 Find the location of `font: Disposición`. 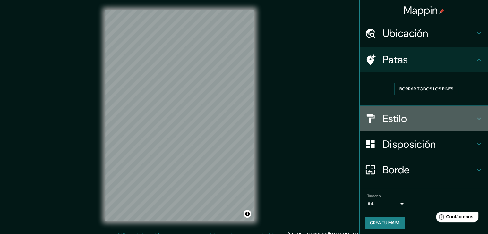

font: Disposición is located at coordinates (409, 145).